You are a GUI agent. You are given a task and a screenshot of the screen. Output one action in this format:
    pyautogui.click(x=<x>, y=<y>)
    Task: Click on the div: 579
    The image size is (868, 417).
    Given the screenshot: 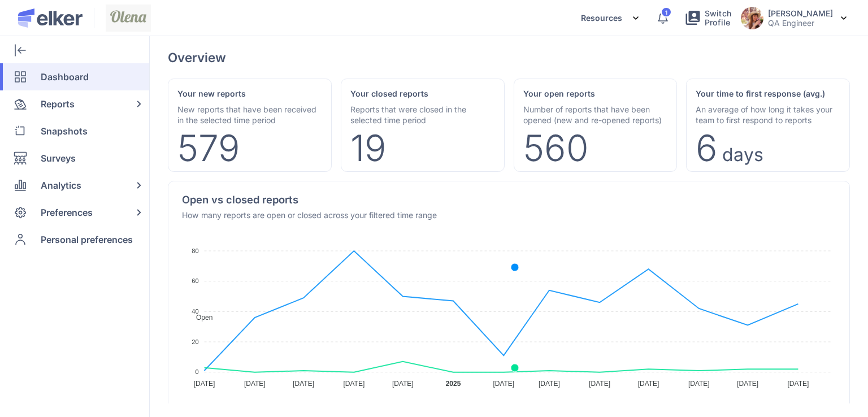 What is the action you would take?
    pyautogui.click(x=209, y=148)
    